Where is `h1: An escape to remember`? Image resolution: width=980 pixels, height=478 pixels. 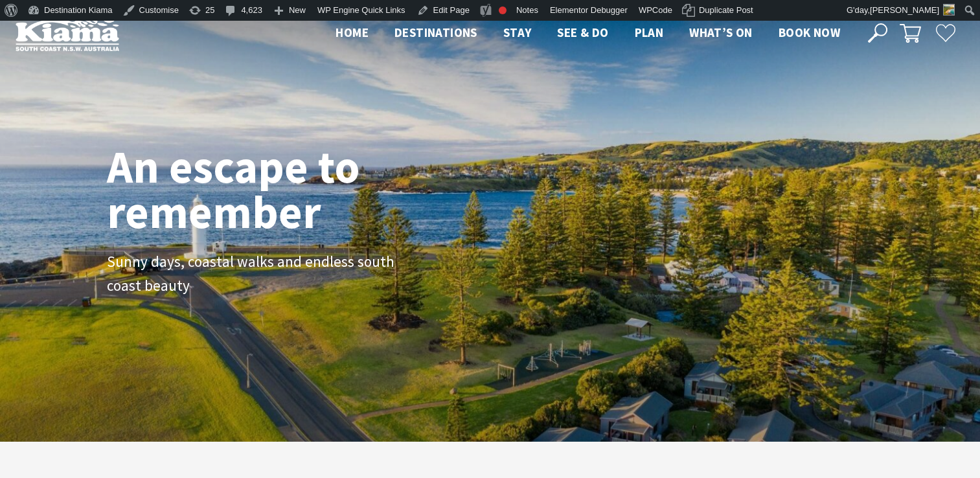 h1: An escape to remember is located at coordinates (285, 189).